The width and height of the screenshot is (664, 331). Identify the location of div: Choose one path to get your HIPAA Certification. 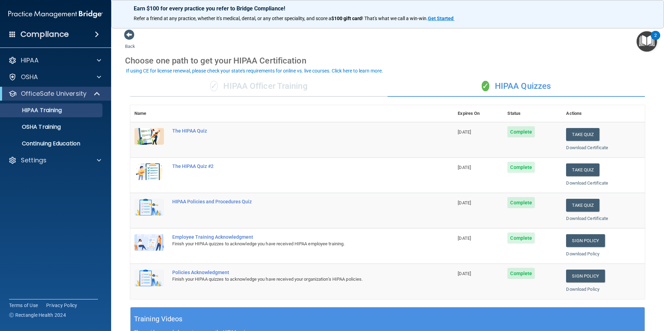
(388, 61).